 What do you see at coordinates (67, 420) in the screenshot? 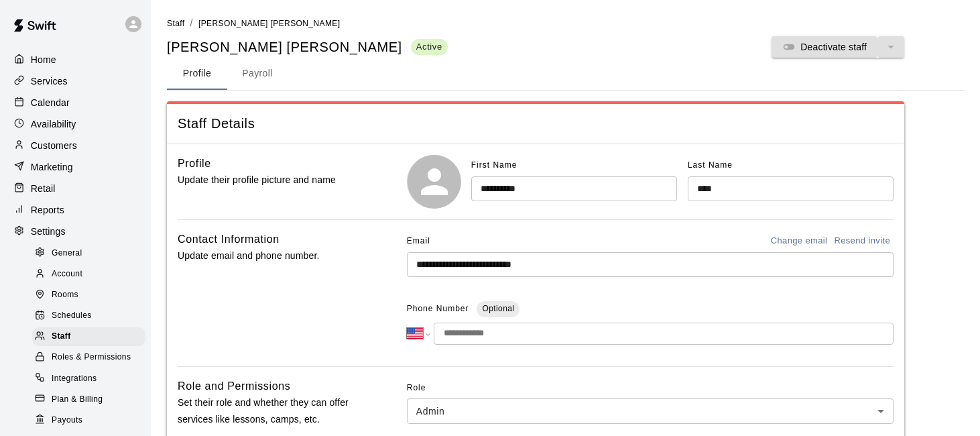
I see `span: Payouts` at bounding box center [67, 420].